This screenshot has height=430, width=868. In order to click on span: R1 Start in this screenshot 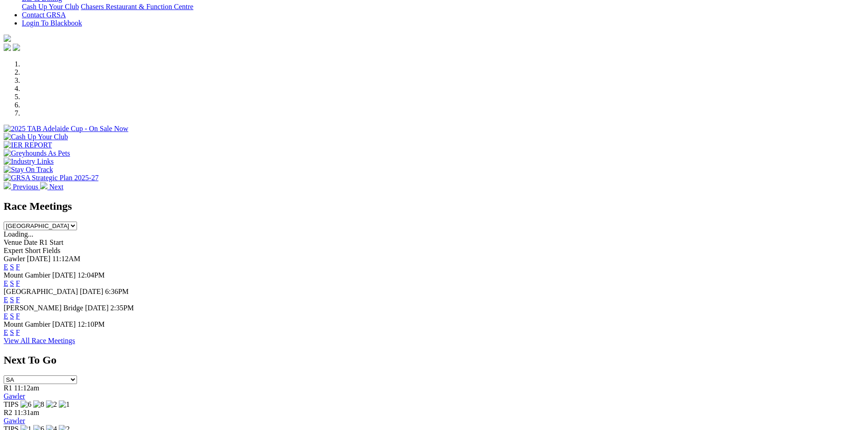, I will do `click(51, 242)`.